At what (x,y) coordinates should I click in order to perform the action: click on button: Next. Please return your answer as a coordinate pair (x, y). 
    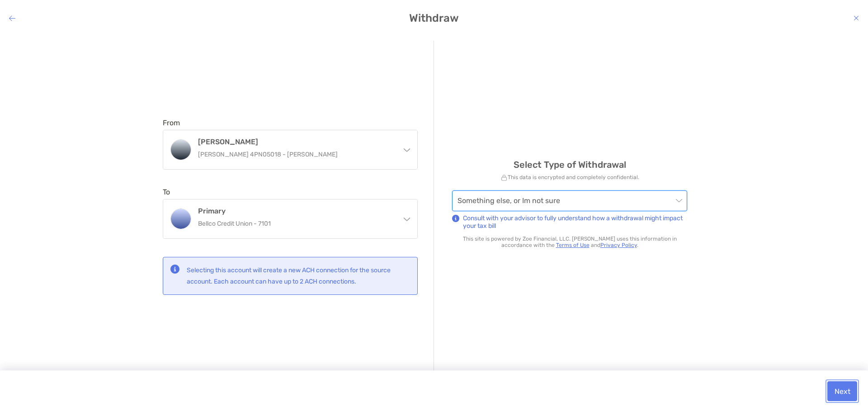
    Looking at the image, I should click on (842, 391).